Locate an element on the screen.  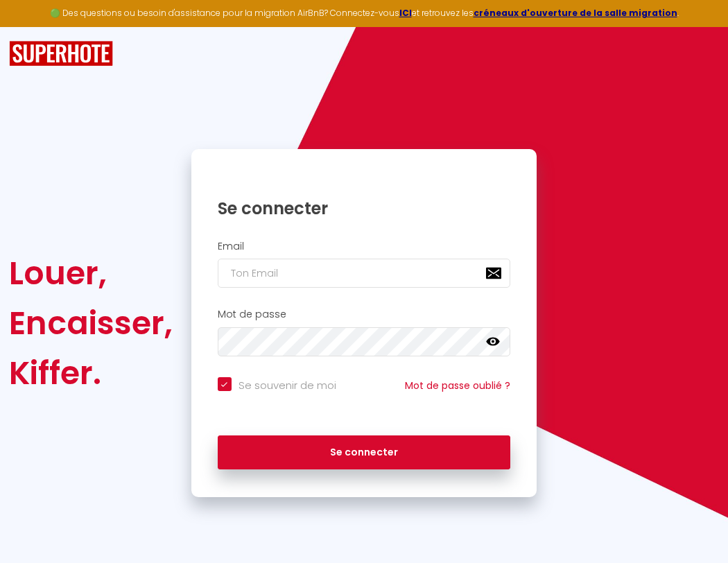
input: Ton Email is located at coordinates (364, 273).